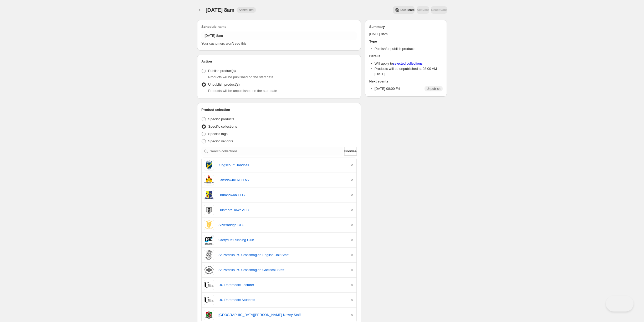  Describe the element at coordinates (222, 71) in the screenshot. I see `span: Publish product(s)` at that location.